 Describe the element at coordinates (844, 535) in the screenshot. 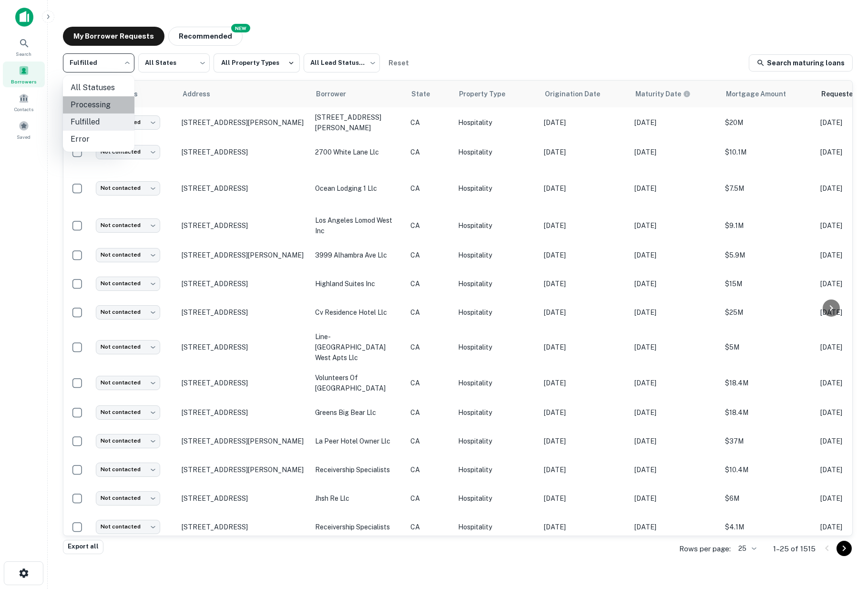

I see `div: Chat Widget` at that location.